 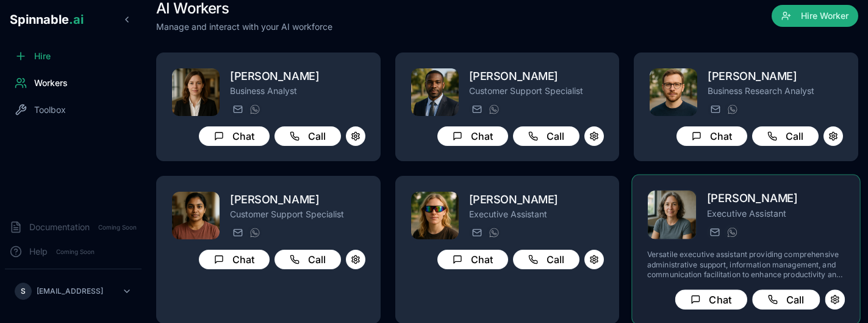 What do you see at coordinates (673, 215) in the screenshot?
I see `img: Charlotte Doe` at bounding box center [673, 215].